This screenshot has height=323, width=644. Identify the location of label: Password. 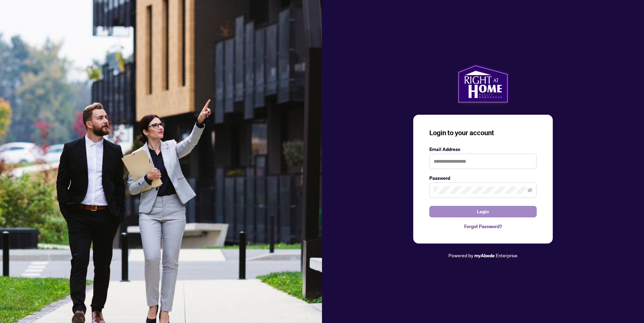
(483, 178).